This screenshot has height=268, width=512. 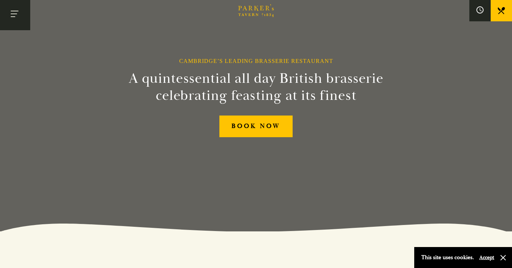 What do you see at coordinates (487, 258) in the screenshot?
I see `button: Accept` at bounding box center [487, 258].